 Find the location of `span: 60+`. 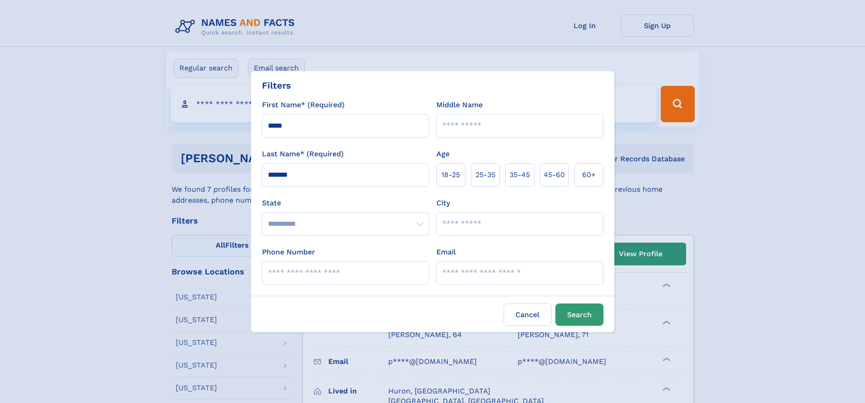

span: 60+ is located at coordinates (589, 175).